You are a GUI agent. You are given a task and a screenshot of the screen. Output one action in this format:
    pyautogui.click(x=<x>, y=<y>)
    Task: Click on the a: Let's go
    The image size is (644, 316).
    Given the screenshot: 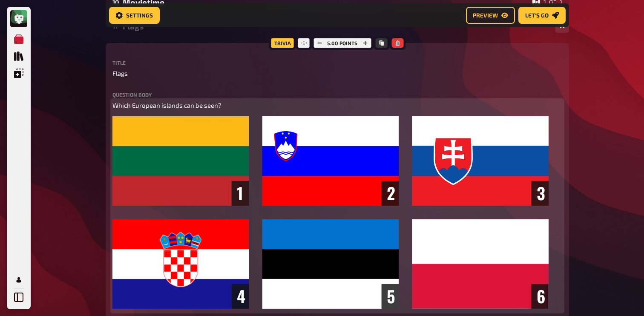 What is the action you would take?
    pyautogui.click(x=542, y=15)
    